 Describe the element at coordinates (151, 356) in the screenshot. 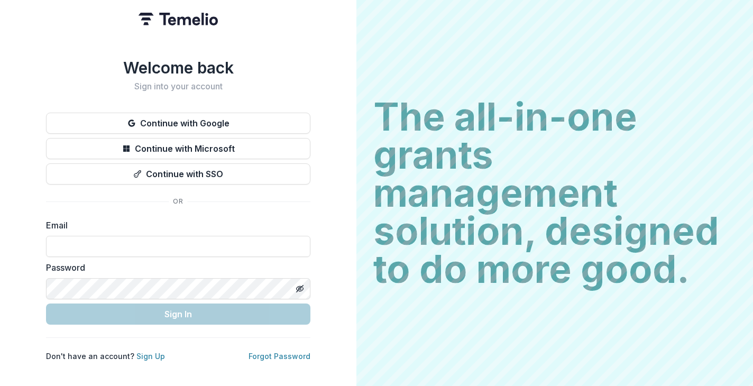

I see `a: Sign Up` at that location.